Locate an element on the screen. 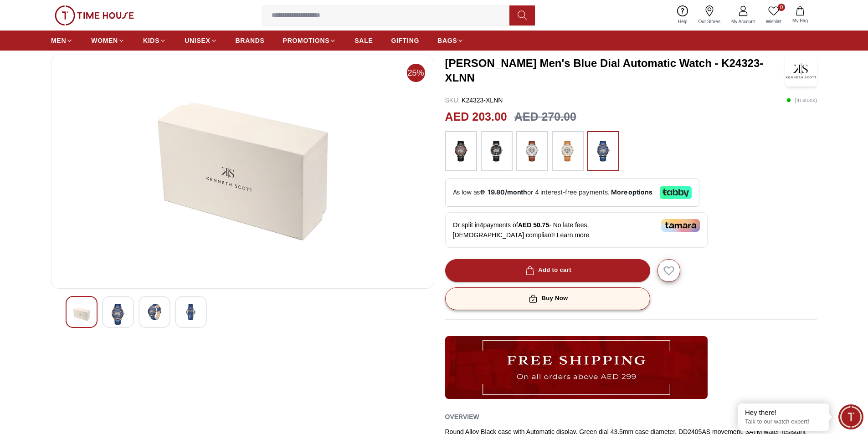 This screenshot has height=434, width=868. span: My Bag is located at coordinates (800, 21).